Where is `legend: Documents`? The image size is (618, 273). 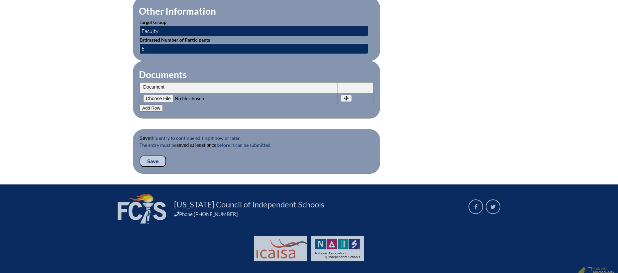
legend: Documents is located at coordinates (163, 74).